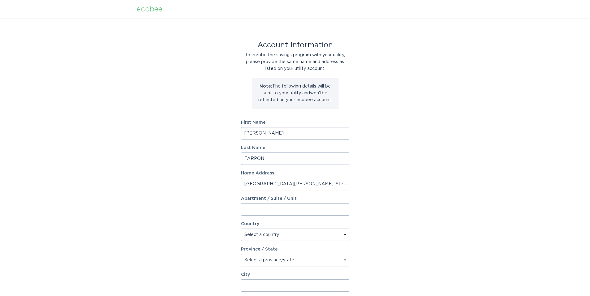 The image size is (590, 296). What do you see at coordinates (295, 62) in the screenshot?
I see `div: To enrol in the savings program with your utility, please provide the same name and address as li...` at bounding box center [295, 62].